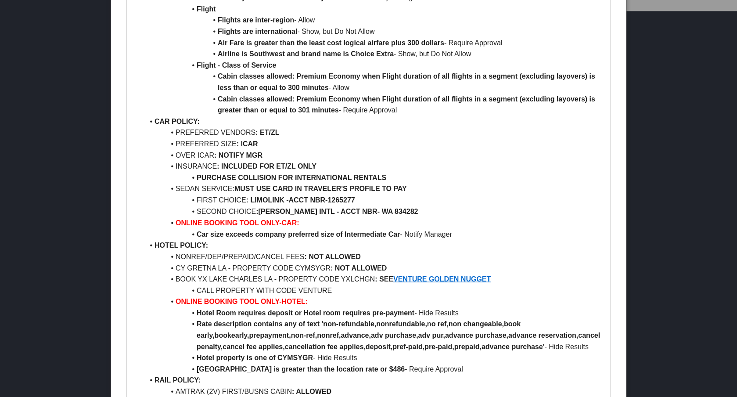 Image resolution: width=737 pixels, height=397 pixels. What do you see at coordinates (306, 312) in the screenshot?
I see `strong: Hotel Room requires deposit or Hotel room requires pre-payment` at bounding box center [306, 312].